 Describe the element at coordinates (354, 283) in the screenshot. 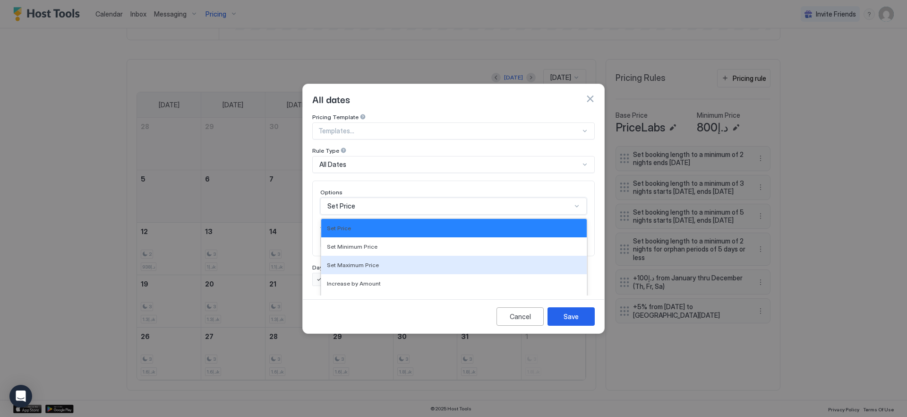

I see `span: Increase by Amount` at that location.